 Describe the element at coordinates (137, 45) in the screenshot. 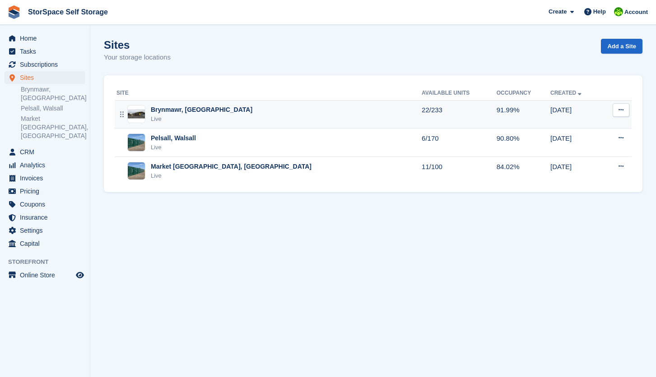

I see `h1: Sites` at that location.